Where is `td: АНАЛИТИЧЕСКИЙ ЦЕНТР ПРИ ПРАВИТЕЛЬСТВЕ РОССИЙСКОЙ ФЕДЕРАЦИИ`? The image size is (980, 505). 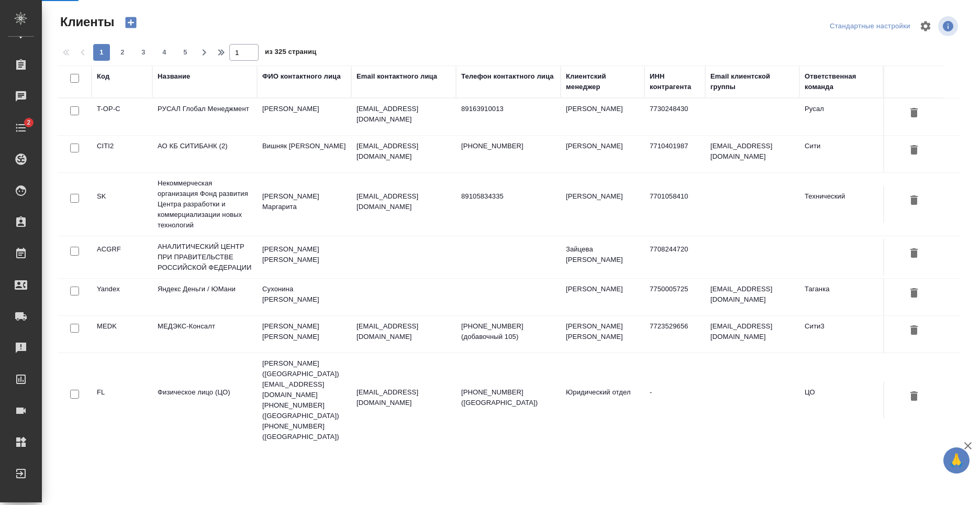
td: АНАЛИТИЧЕСКИЙ ЦЕНТР ПРИ ПРАВИТЕЛЬСТВЕ РОССИЙСКОЙ ФЕДЕРАЦИИ is located at coordinates (205, 257).